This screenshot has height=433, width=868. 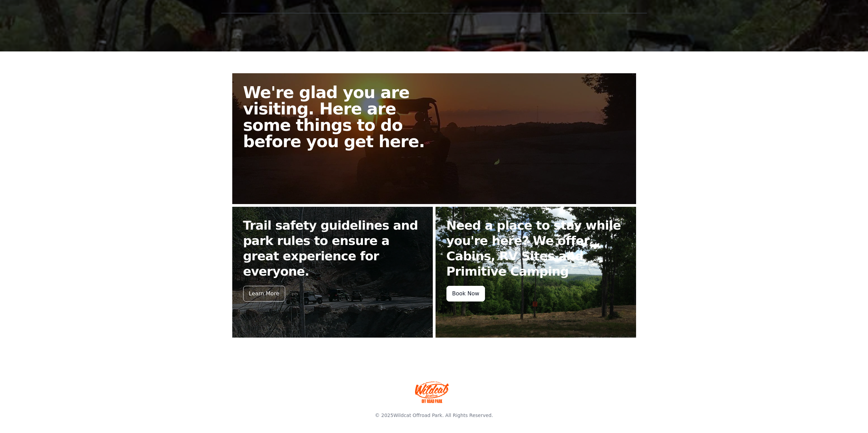 I want to click on div: Learn More, so click(x=264, y=294).